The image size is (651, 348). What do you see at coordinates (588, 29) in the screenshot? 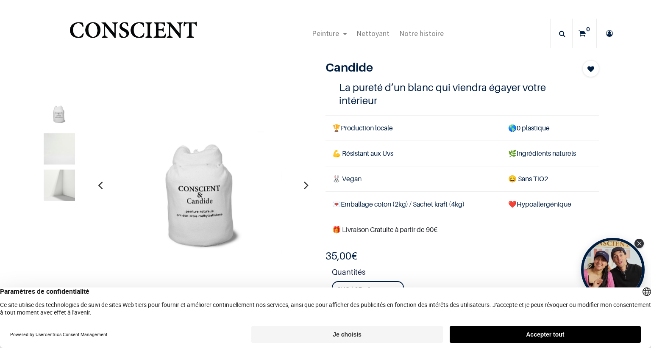
I see `sup: 0` at bounding box center [588, 29].